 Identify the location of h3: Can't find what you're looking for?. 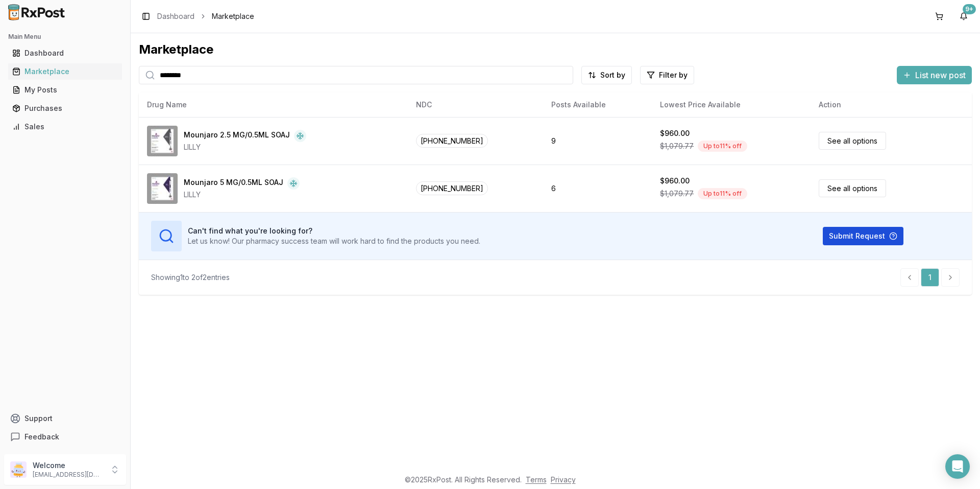
(333, 231).